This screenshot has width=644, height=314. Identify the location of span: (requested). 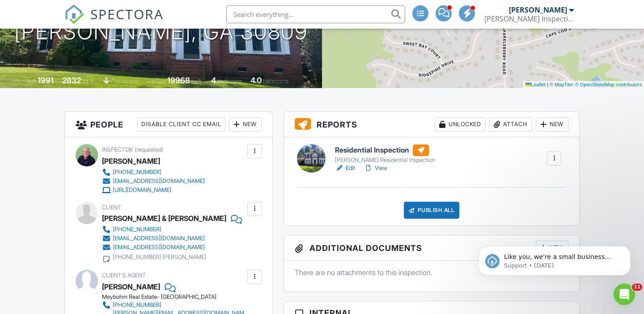
(149, 149).